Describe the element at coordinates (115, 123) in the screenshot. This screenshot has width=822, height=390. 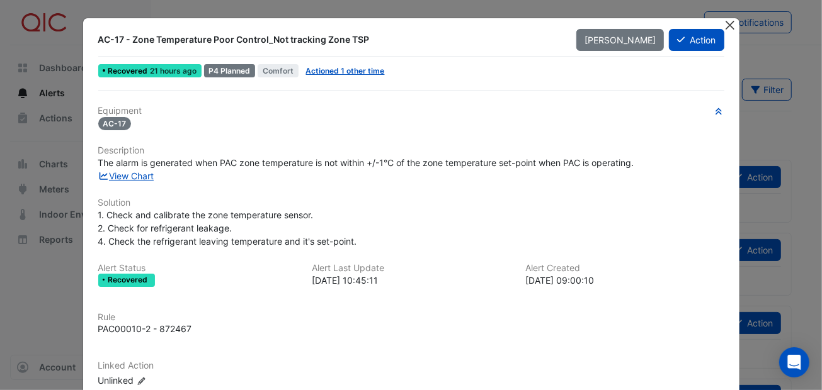
I see `span: AC-17` at that location.